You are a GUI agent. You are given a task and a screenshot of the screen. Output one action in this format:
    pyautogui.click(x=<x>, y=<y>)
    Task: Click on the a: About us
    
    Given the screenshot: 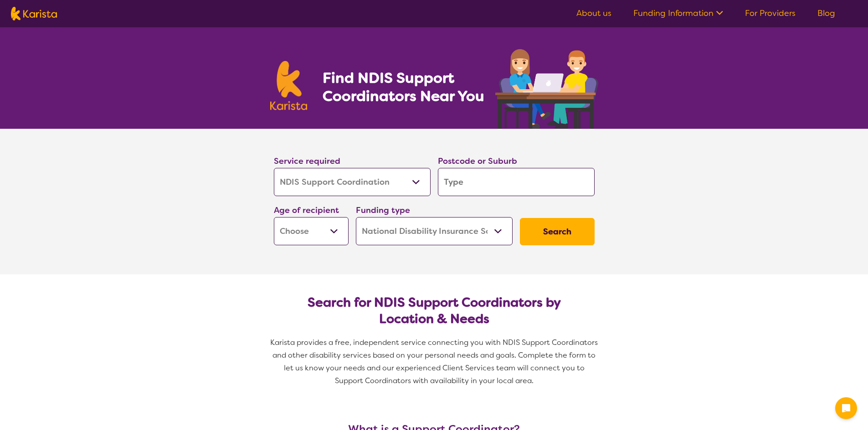 What is the action you would take?
    pyautogui.click(x=594, y=13)
    